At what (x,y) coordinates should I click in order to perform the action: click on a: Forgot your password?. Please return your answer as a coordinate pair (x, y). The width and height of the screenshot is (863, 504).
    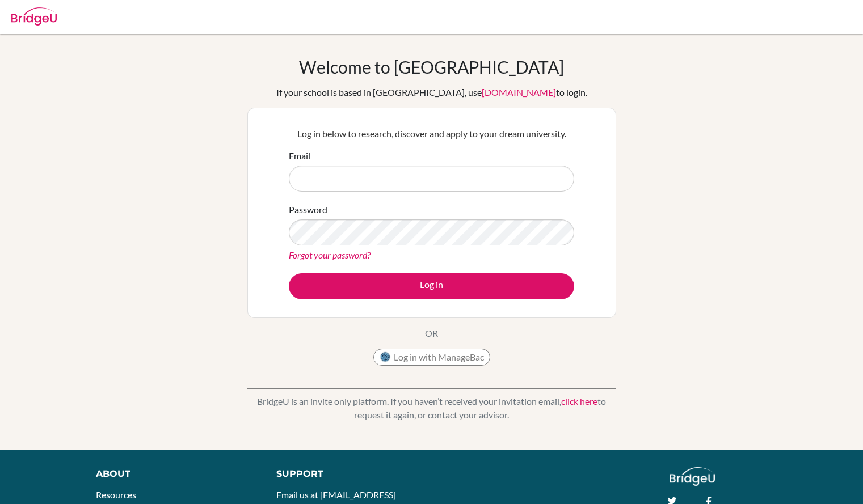
    Looking at the image, I should click on (329, 255).